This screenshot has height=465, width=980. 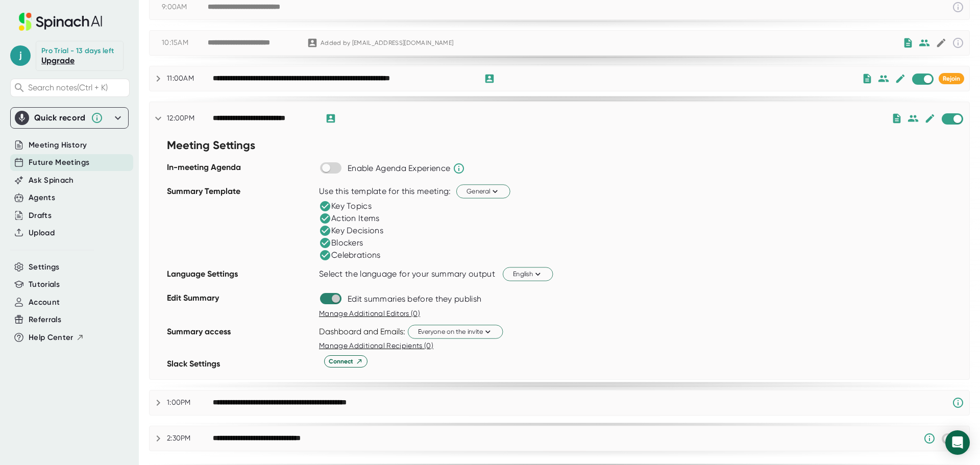 I want to click on button: Drafts, so click(x=40, y=215).